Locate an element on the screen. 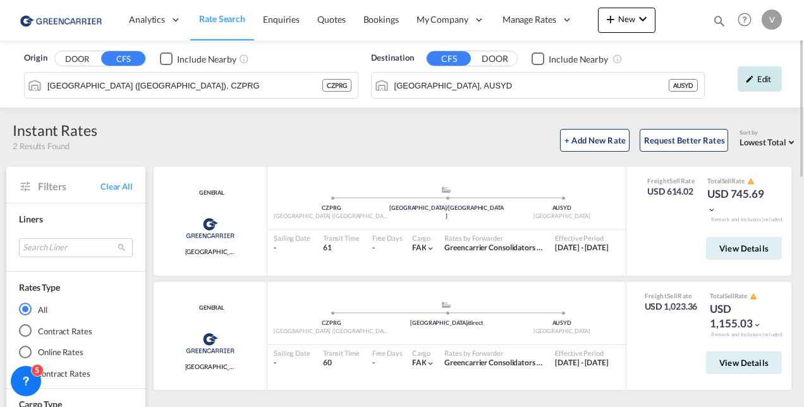  span: Quotes is located at coordinates (331, 19).